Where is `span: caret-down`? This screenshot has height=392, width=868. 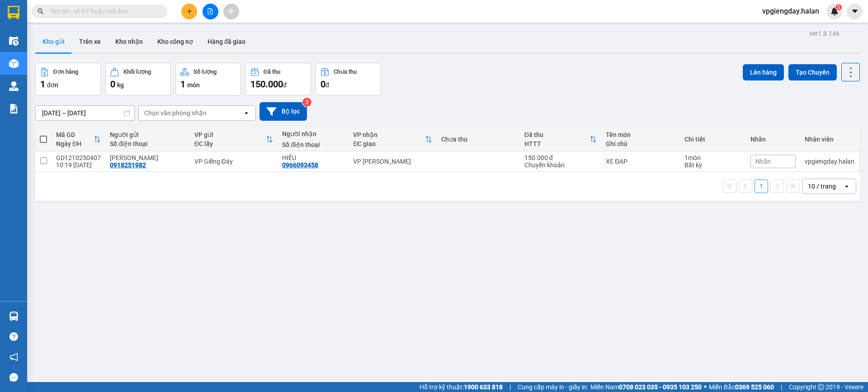 span: caret-down is located at coordinates (855, 11).